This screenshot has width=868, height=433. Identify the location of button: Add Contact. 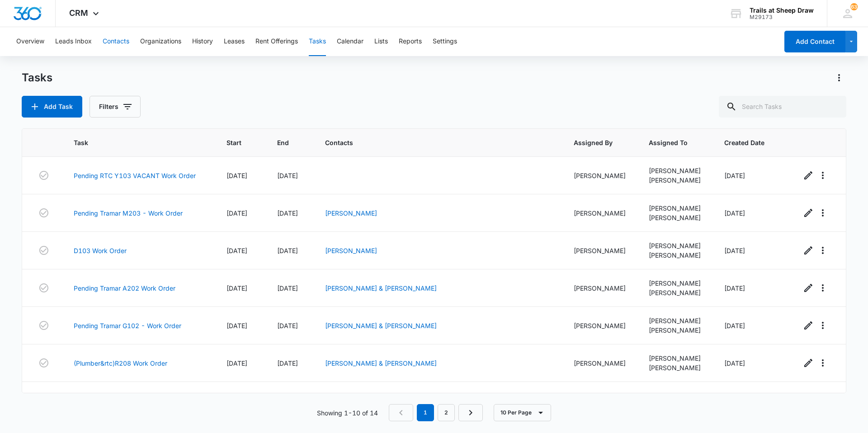
(815, 42).